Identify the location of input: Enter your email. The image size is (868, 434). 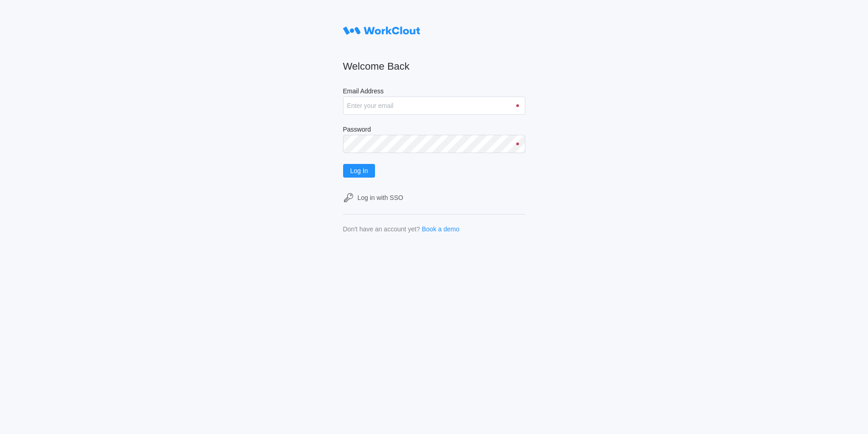
(434, 106).